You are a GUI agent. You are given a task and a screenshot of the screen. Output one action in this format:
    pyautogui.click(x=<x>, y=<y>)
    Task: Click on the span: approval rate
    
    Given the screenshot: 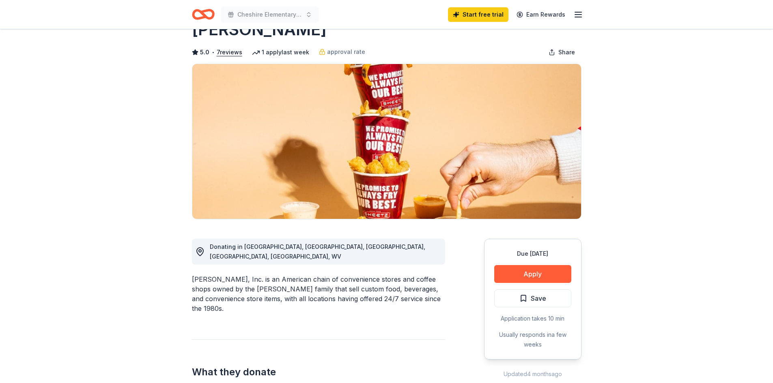 What is the action you would take?
    pyautogui.click(x=346, y=52)
    